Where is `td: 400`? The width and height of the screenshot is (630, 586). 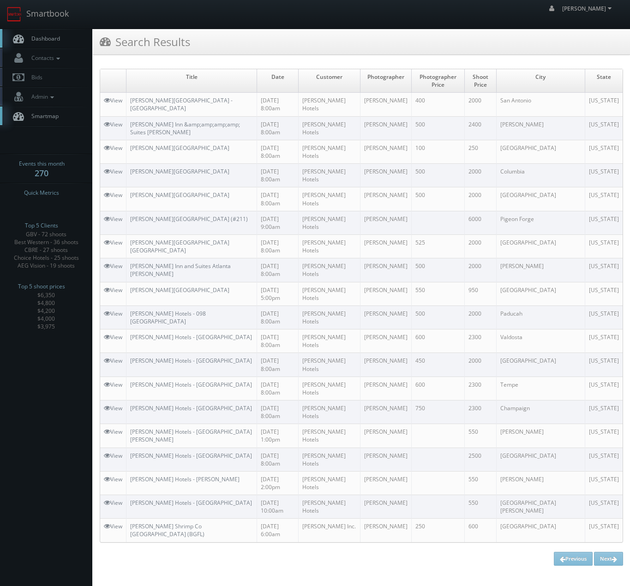
td: 400 is located at coordinates (438, 104).